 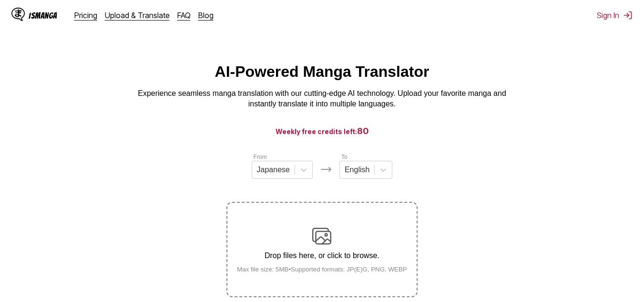 What do you see at coordinates (363, 130) in the screenshot?
I see `span: 80` at bounding box center [363, 130].